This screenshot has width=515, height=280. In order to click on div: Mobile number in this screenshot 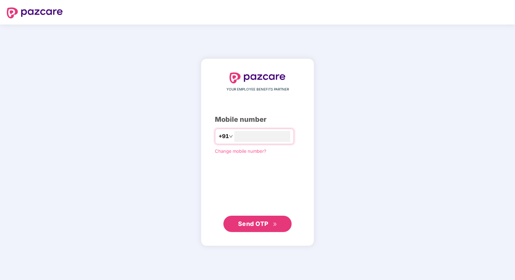, I will do `click(257, 120)`.